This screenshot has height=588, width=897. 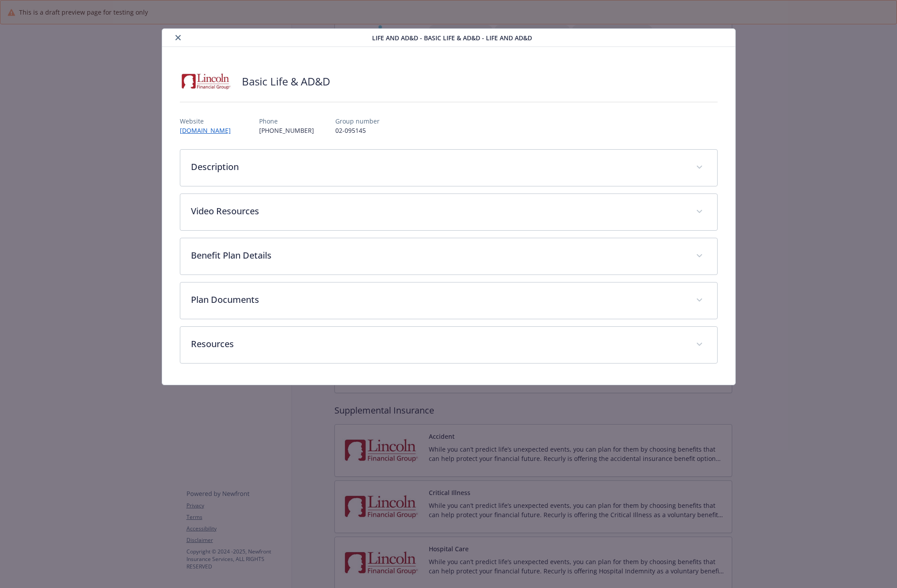 What do you see at coordinates (449, 257) in the screenshot?
I see `div: Benefit Plan Details` at bounding box center [449, 257].